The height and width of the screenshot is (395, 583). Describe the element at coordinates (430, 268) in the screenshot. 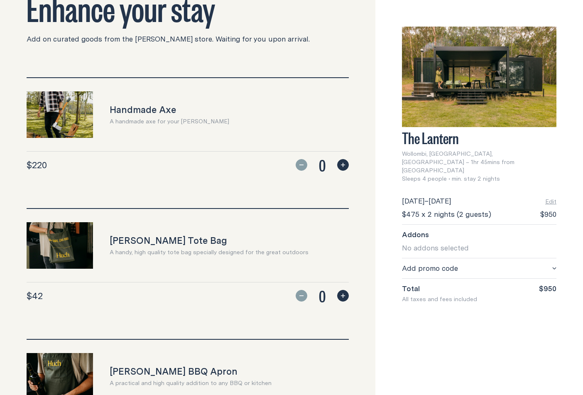

I see `span: Add promo code` at that location.